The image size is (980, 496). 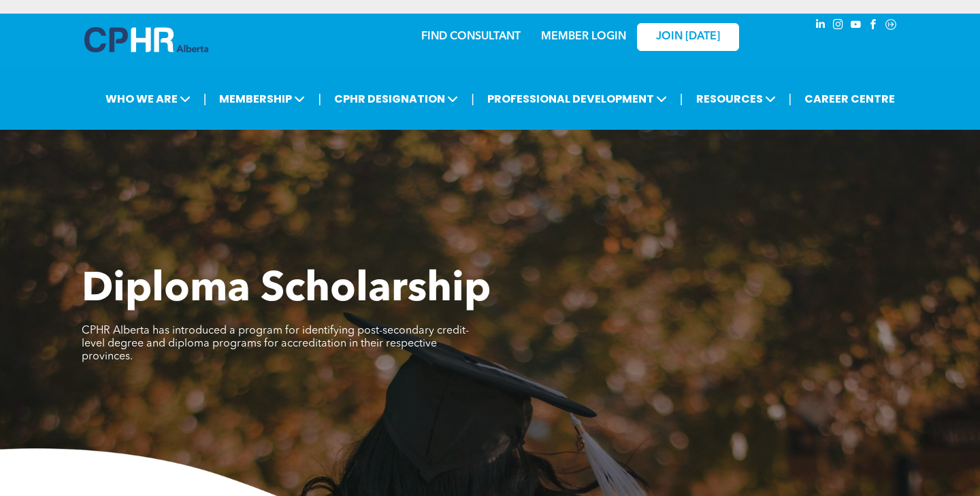 What do you see at coordinates (396, 99) in the screenshot?
I see `span: CPHR DESIGNATION` at bounding box center [396, 99].